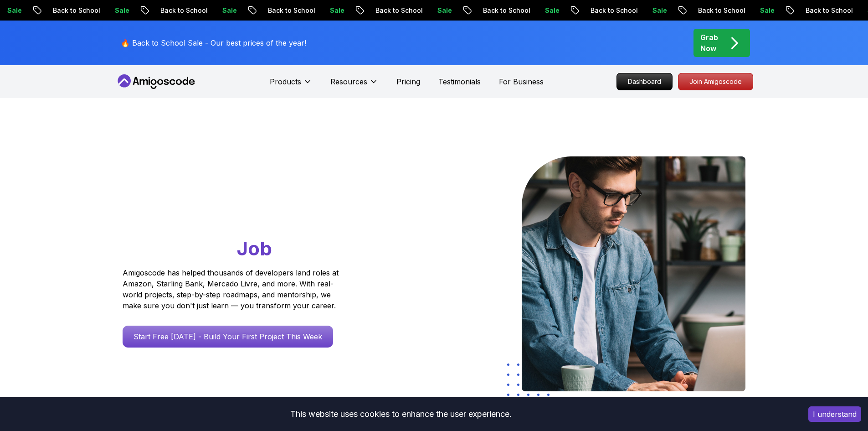 Image resolution: width=868 pixels, height=431 pixels. What do you see at coordinates (459, 82) in the screenshot?
I see `a: Testimonials` at bounding box center [459, 82].